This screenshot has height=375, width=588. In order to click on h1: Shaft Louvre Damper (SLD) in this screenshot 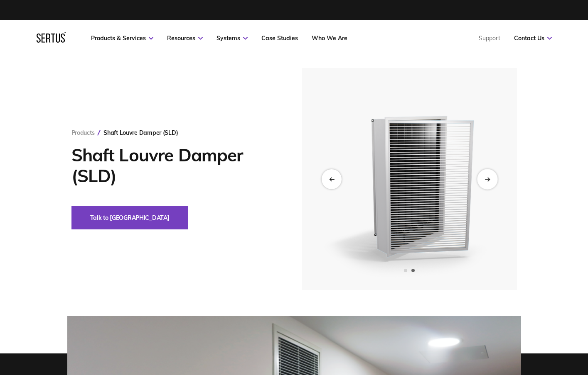, I will do `click(174, 166)`.